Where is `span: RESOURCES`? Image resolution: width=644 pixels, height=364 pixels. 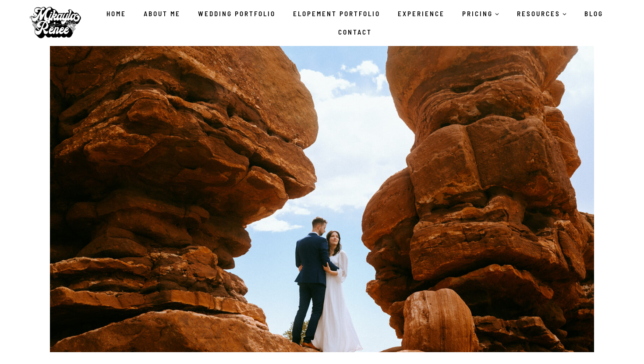 span: RESOURCES is located at coordinates (542, 13).